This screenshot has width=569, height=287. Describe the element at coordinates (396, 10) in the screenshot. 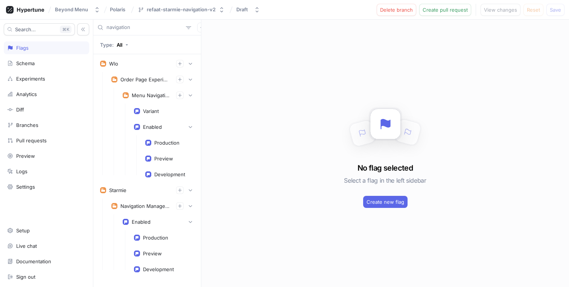

I see `button: Delete branch` at that location.